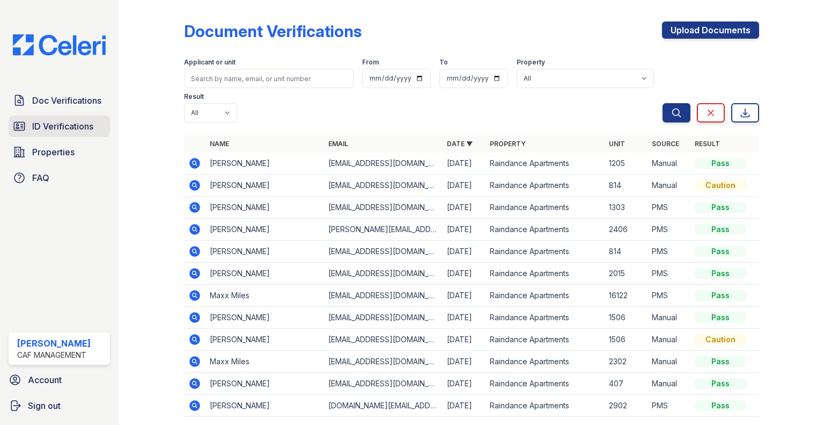  What do you see at coordinates (707, 143) in the screenshot?
I see `a: Result` at bounding box center [707, 143].